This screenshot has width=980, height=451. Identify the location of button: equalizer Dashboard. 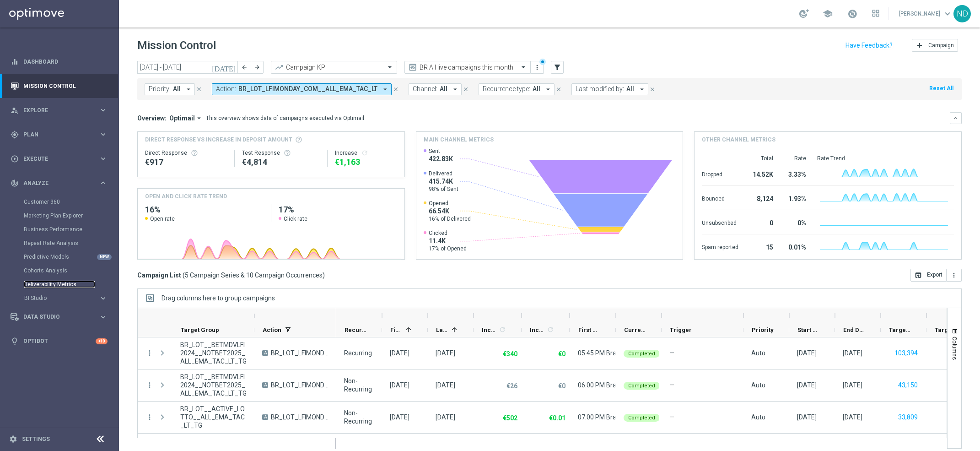
(59, 62).